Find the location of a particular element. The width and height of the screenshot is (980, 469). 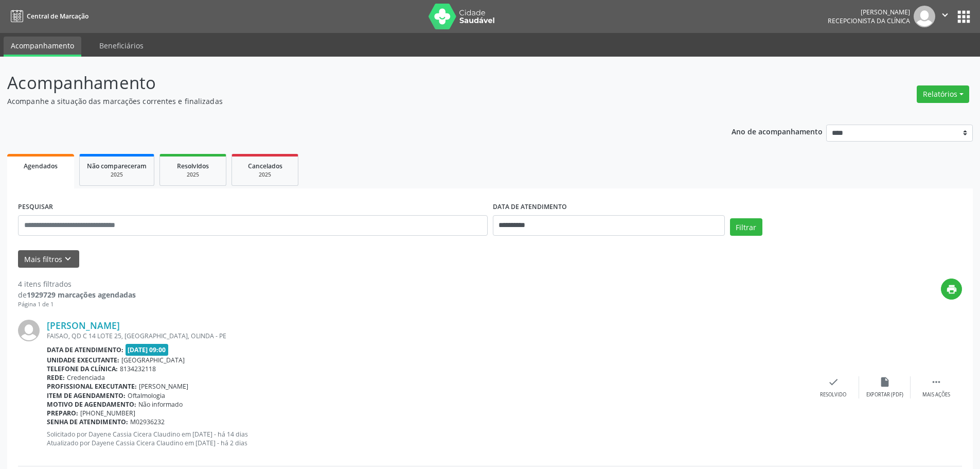

span: Não compareceram is located at coordinates (117, 166).